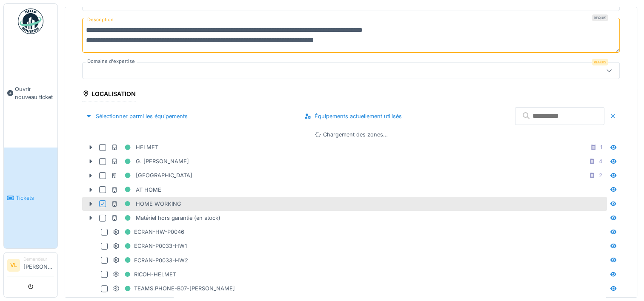  I want to click on div: ECRAN-P0033-HW1, so click(150, 246).